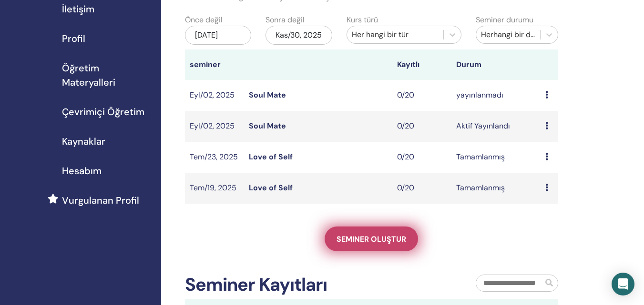 The image size is (644, 305). What do you see at coordinates (285, 20) in the screenshot?
I see `label: Sonra değil` at bounding box center [285, 20].